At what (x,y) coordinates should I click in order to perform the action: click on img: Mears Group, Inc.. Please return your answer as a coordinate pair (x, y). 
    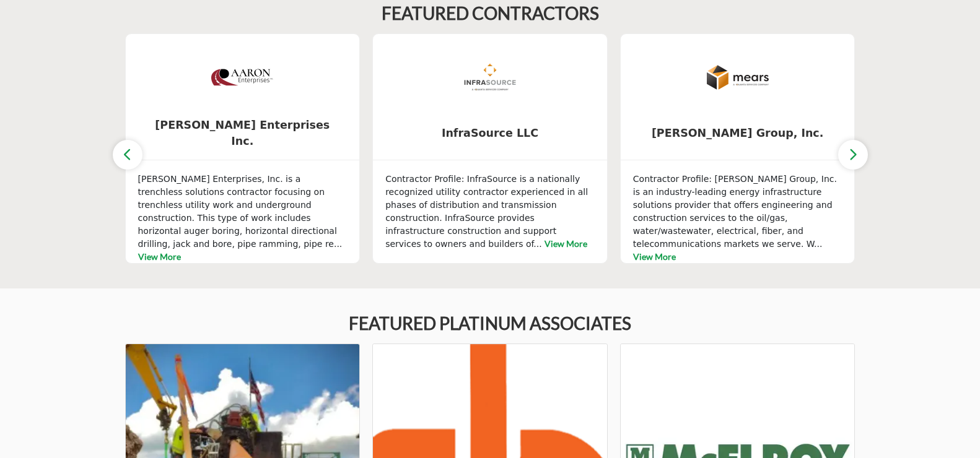
    Looking at the image, I should click on (738, 78).